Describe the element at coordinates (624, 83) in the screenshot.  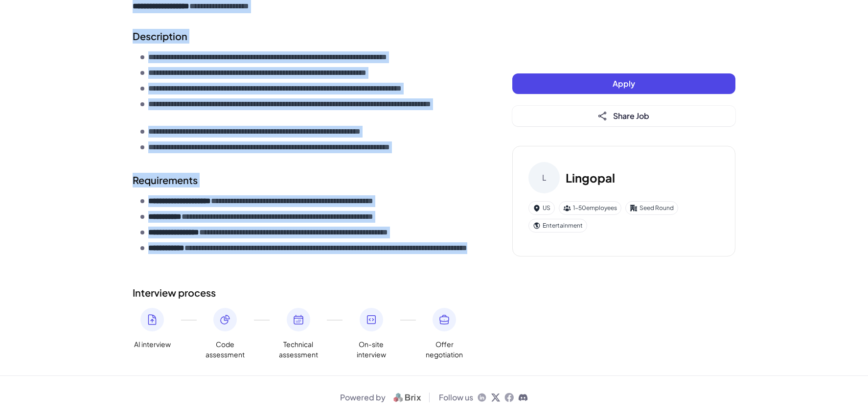
I see `button: Apply` at that location.